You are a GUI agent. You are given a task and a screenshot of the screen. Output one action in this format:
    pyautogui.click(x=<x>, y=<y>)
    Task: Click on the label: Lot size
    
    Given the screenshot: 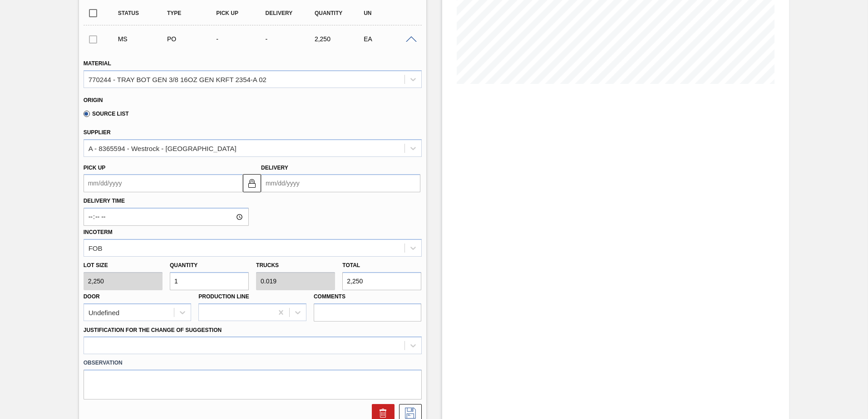 What is the action you would take?
    pyautogui.click(x=123, y=266)
    